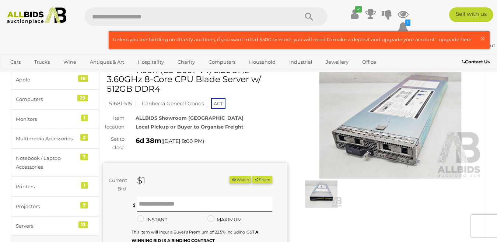 The image size is (497, 242). I want to click on strong: $1, so click(141, 180).